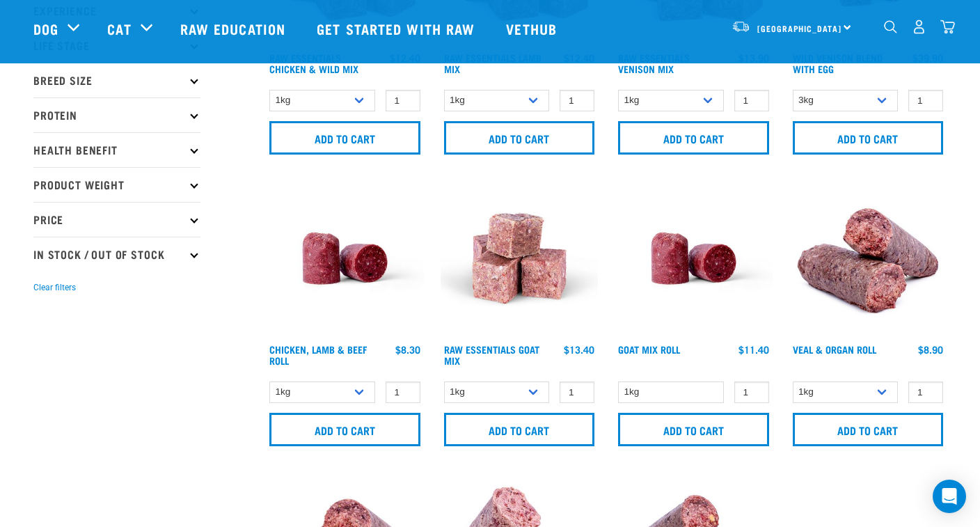  Describe the element at coordinates (834, 349) in the screenshot. I see `a: Veal & Organ Roll` at that location.